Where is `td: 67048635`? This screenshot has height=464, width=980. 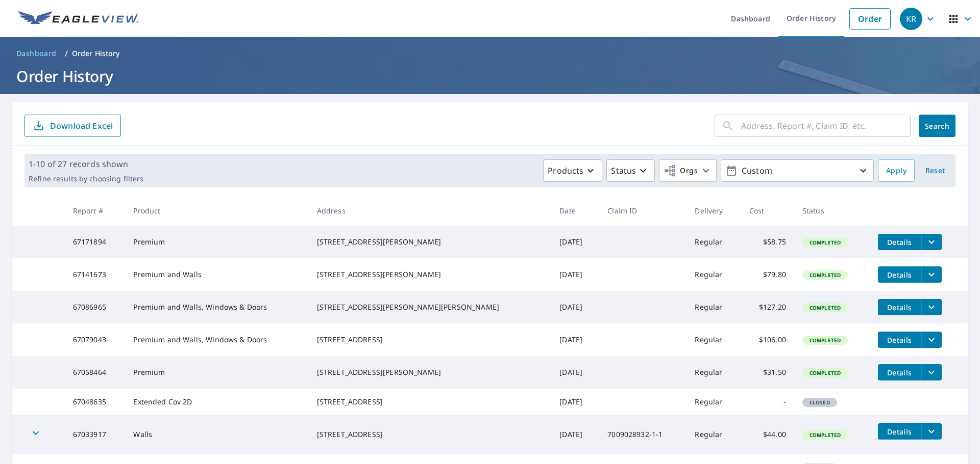
td: 67048635 is located at coordinates (95, 402).